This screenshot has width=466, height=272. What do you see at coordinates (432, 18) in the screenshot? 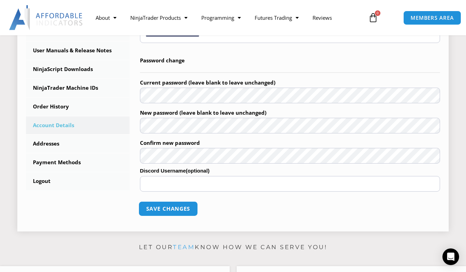
I see `a: MEMBERS AREA` at bounding box center [432, 18].